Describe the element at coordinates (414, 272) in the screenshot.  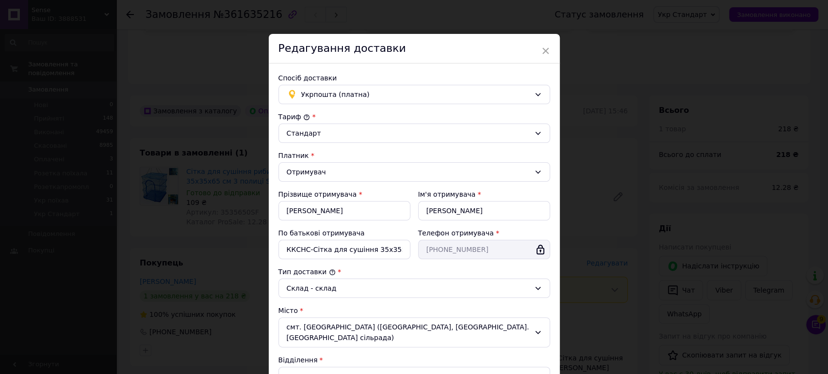
I see `div: Тип доставки` at that location.